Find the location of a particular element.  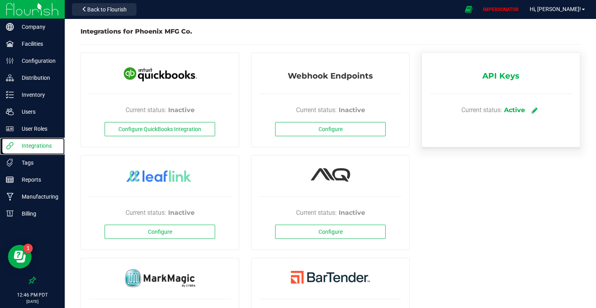

inline-svg: Integrations is located at coordinates (10, 146).